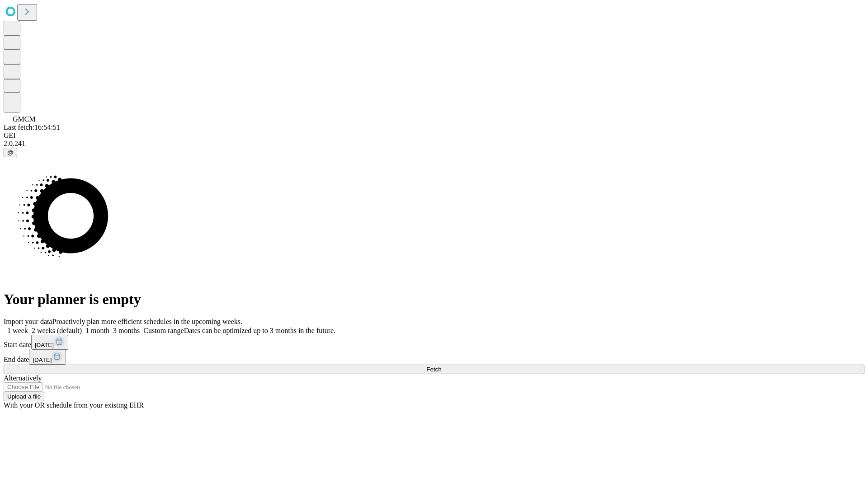 This screenshot has width=868, height=488. What do you see at coordinates (24, 119) in the screenshot?
I see `span: GMCM` at bounding box center [24, 119].